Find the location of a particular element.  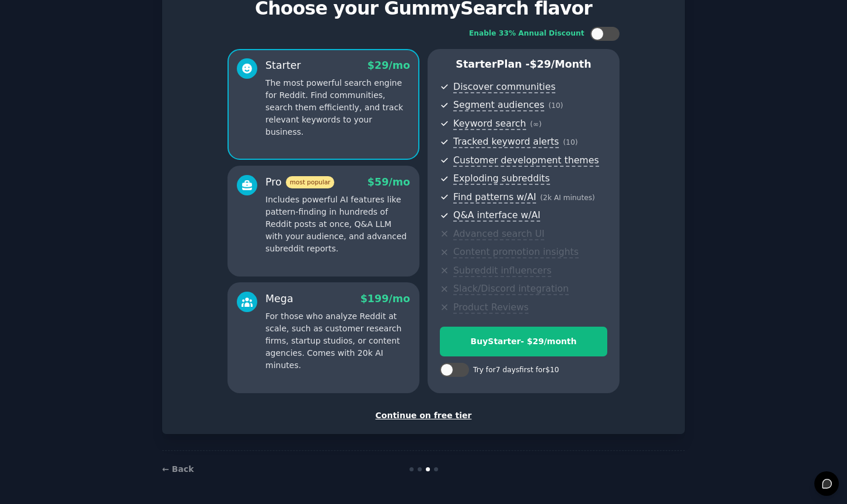

span: Keyword search is located at coordinates (489, 124).